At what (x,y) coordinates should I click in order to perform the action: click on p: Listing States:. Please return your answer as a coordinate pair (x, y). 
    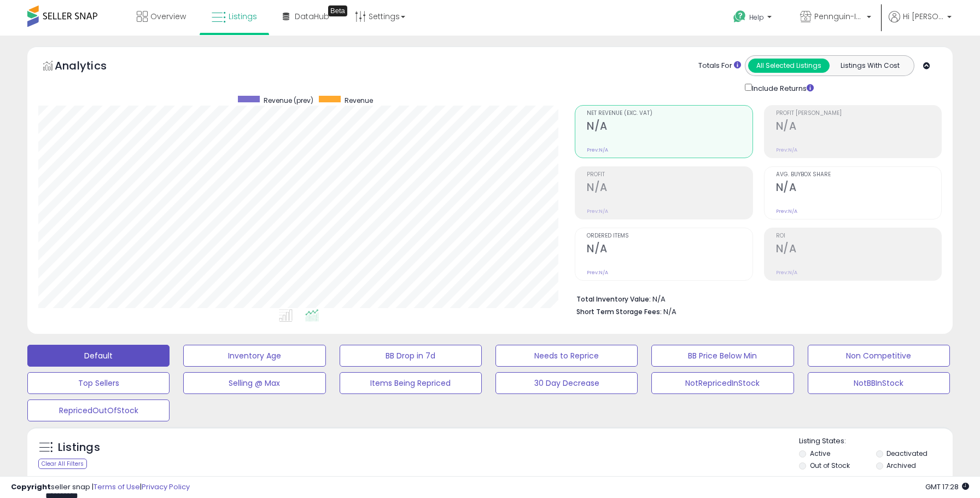
    Looking at the image, I should click on (876, 441).